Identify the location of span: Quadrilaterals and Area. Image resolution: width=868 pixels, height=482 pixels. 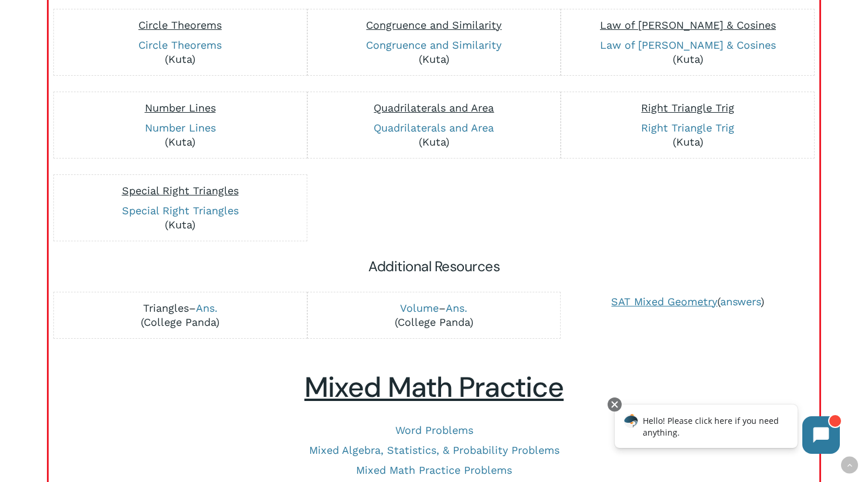
(433, 107).